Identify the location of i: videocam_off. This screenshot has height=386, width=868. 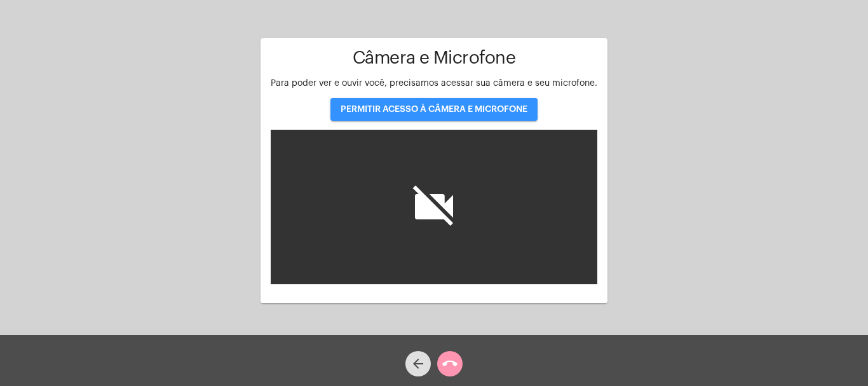
(434, 207).